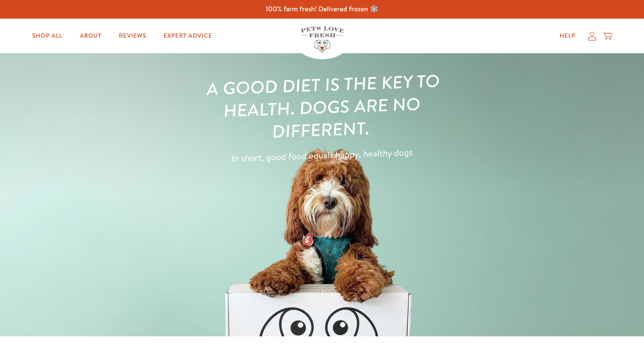  I want to click on p: In short, good food equals happy, healthy dogs, so click(322, 155).